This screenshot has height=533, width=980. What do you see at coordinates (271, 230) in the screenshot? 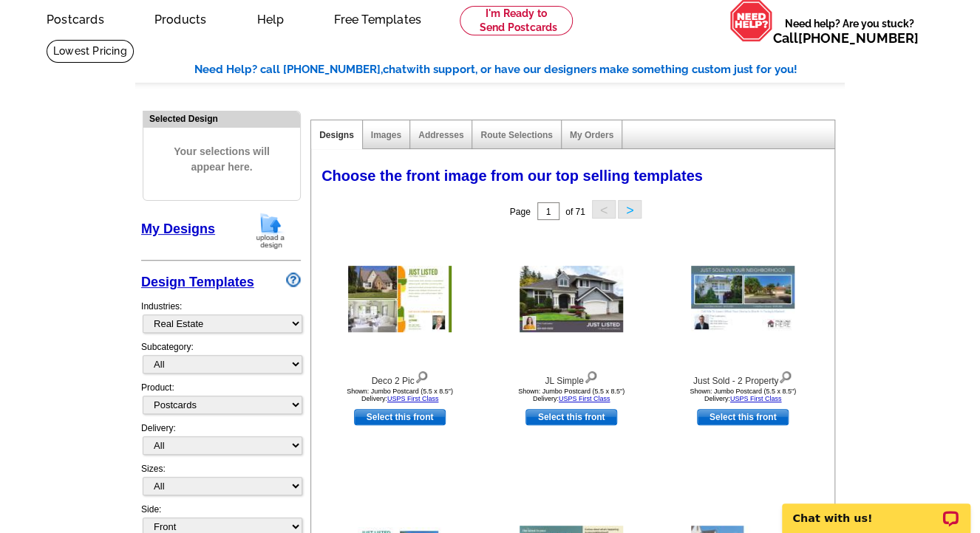
I see `img: upload-design` at bounding box center [271, 230].